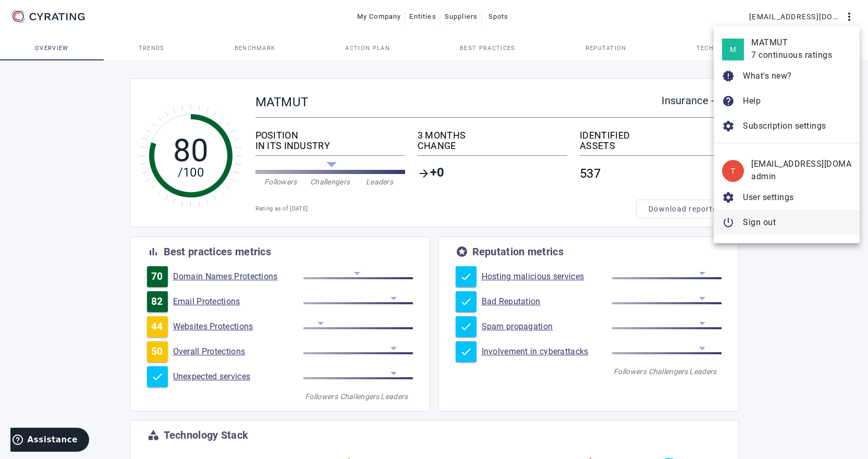  What do you see at coordinates (768, 197) in the screenshot?
I see `span: User settings` at bounding box center [768, 197].